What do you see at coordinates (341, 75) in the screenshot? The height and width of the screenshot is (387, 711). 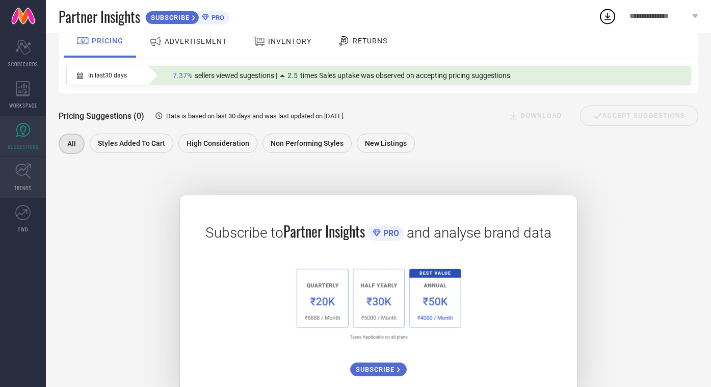 I see `div: Percentage of sellers who have viewed suggestions for the current Insight Type` at bounding box center [341, 75].